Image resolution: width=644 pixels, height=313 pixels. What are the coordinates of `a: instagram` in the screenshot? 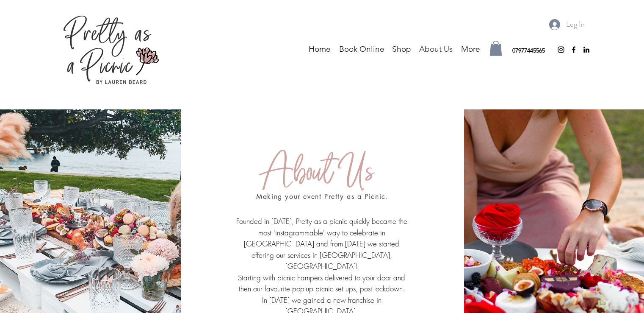 It's located at (561, 50).